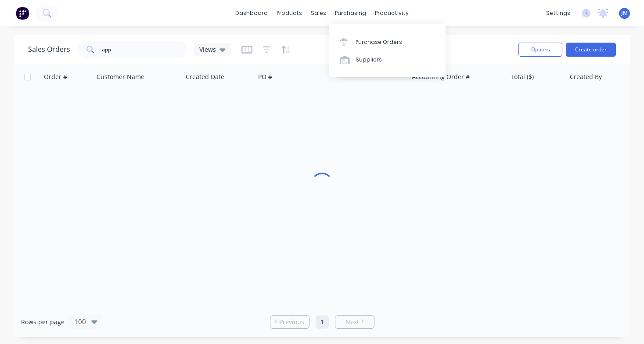  What do you see at coordinates (322, 322) in the screenshot?
I see `ul: Pagination` at bounding box center [322, 322].